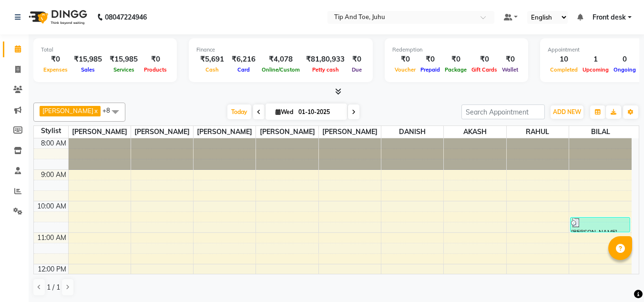  Describe the element at coordinates (456, 50) in the screenshot. I see `div: Redemption` at that location.